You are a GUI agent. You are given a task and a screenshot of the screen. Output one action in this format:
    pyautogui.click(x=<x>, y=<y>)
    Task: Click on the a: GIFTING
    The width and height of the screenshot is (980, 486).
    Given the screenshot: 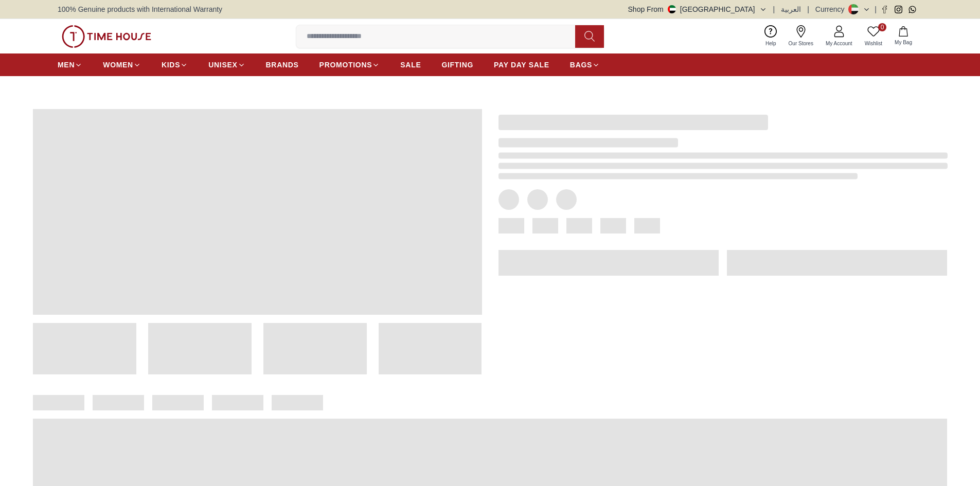 What is the action you would take?
    pyautogui.click(x=457, y=65)
    